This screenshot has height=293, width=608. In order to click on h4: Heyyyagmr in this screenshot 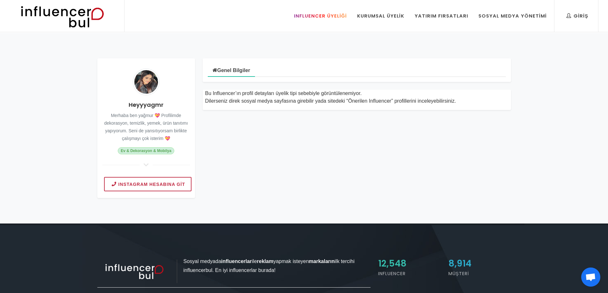, I will do `click(146, 105)`.